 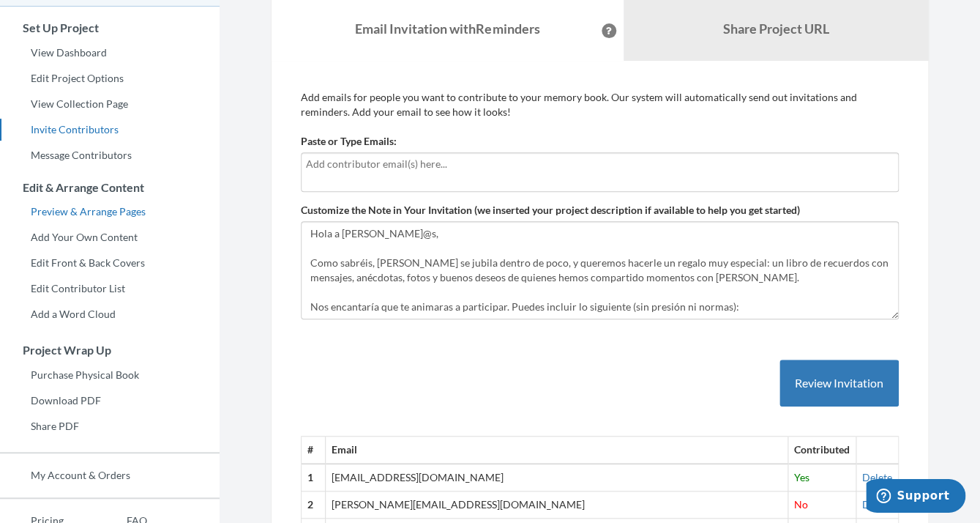 I want to click on h3: Project Wrap Up, so click(x=110, y=350).